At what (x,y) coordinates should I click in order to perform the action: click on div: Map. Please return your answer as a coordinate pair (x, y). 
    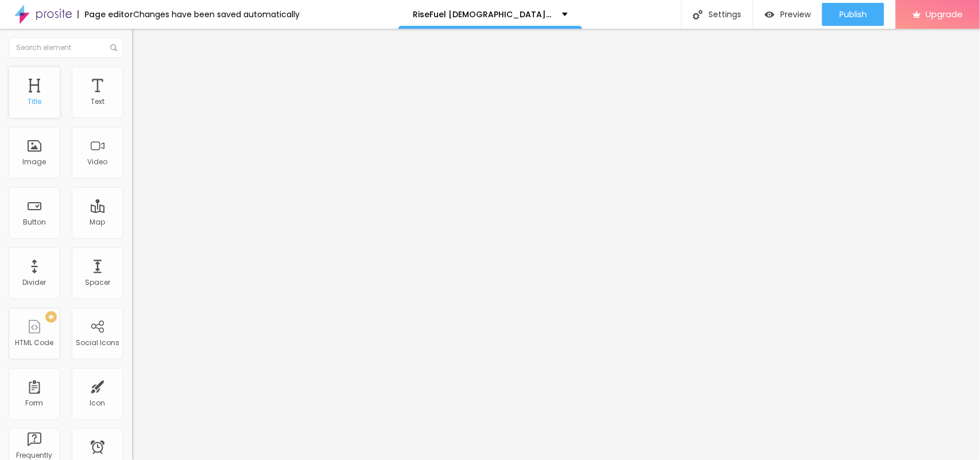
    Looking at the image, I should click on (98, 223).